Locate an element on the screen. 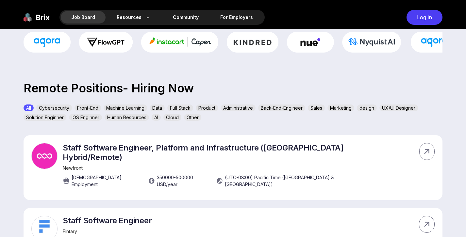 Image resolution: width=466 pixels, height=237 pixels. div: Back-End-Engineer is located at coordinates (282, 108).